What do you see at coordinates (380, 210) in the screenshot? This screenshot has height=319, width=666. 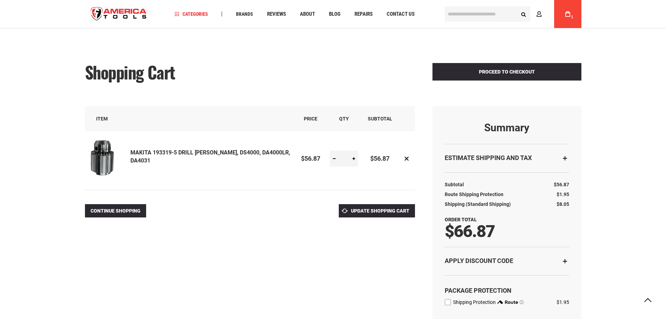 I see `span: Update Shopping Cart` at bounding box center [380, 210].